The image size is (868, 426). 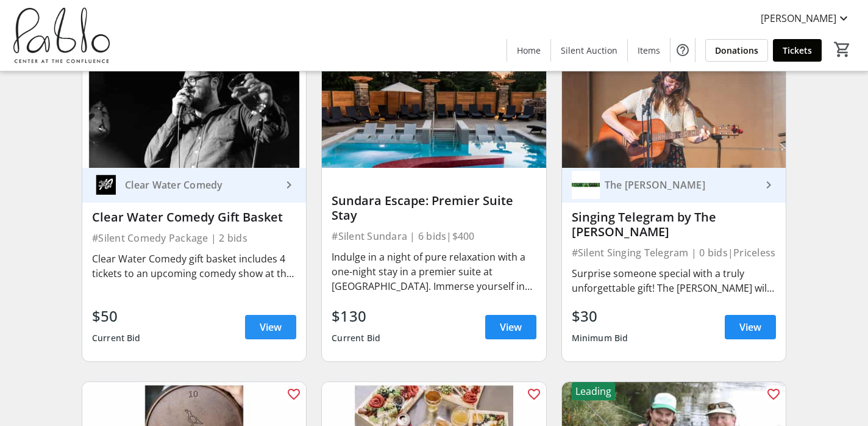 What do you see at coordinates (683, 50) in the screenshot?
I see `button: Help` at bounding box center [683, 50].